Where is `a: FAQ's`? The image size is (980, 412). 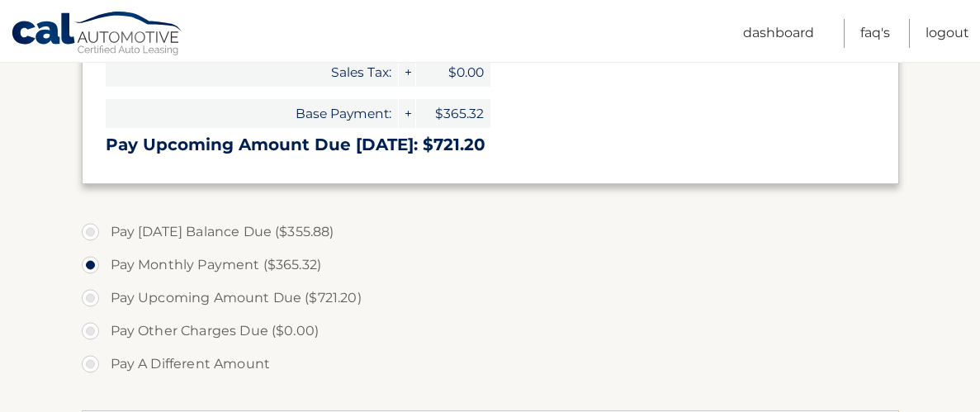
a: FAQ's is located at coordinates (876, 33).